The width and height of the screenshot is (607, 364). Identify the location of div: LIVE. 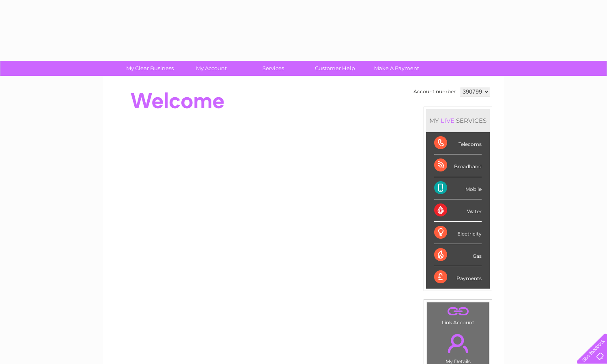
(447, 120).